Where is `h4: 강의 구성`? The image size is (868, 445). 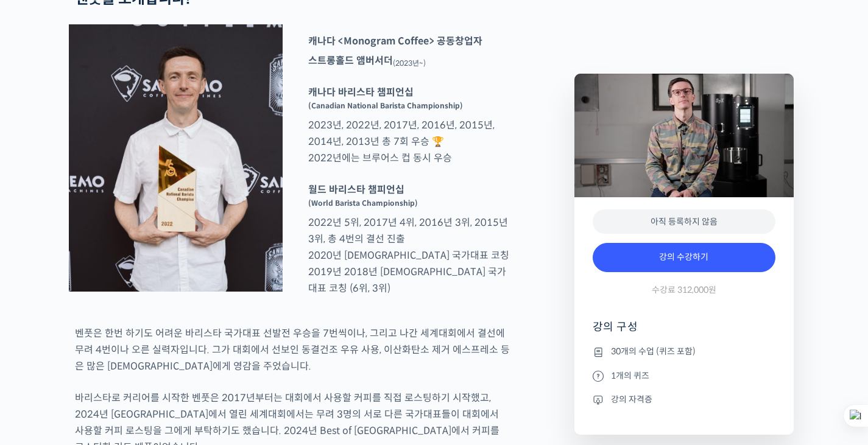
h4: 강의 구성 is located at coordinates (684, 331).